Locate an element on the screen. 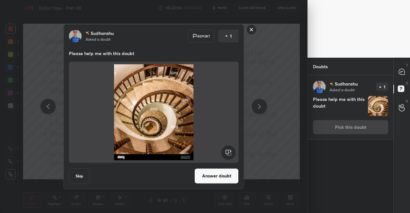 Image resolution: width=410 pixels, height=213 pixels. p: D is located at coordinates (407, 83).